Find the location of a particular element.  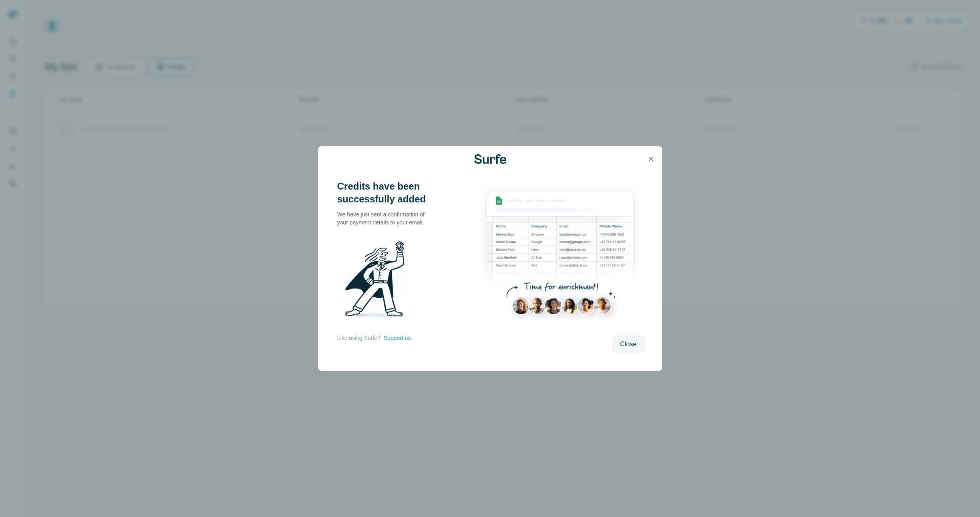

p: Like using Surfe? is located at coordinates (359, 337).